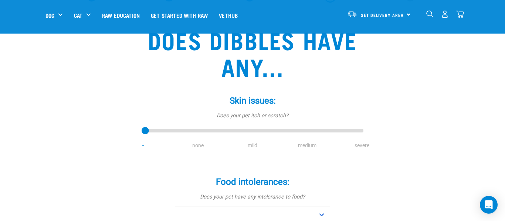 Image resolution: width=505 pixels, height=221 pixels. Describe the element at coordinates (252, 197) in the screenshot. I see `p: Does your pet have any intolerance to food?` at that location.